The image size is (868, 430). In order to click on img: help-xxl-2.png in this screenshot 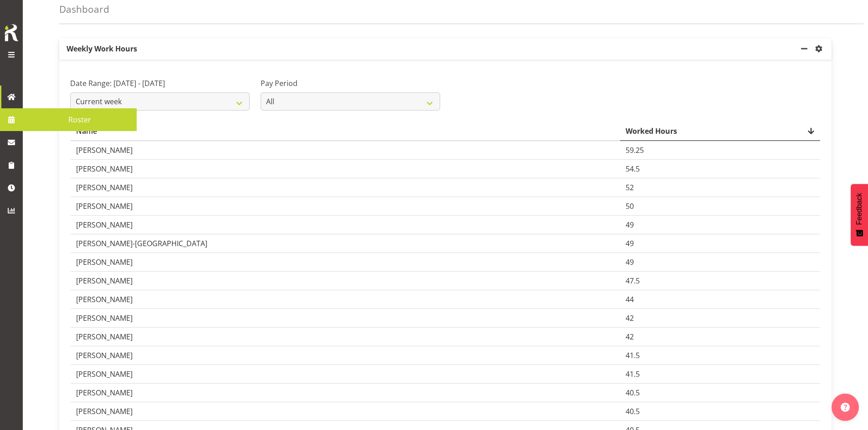, I will do `click(845, 407)`.